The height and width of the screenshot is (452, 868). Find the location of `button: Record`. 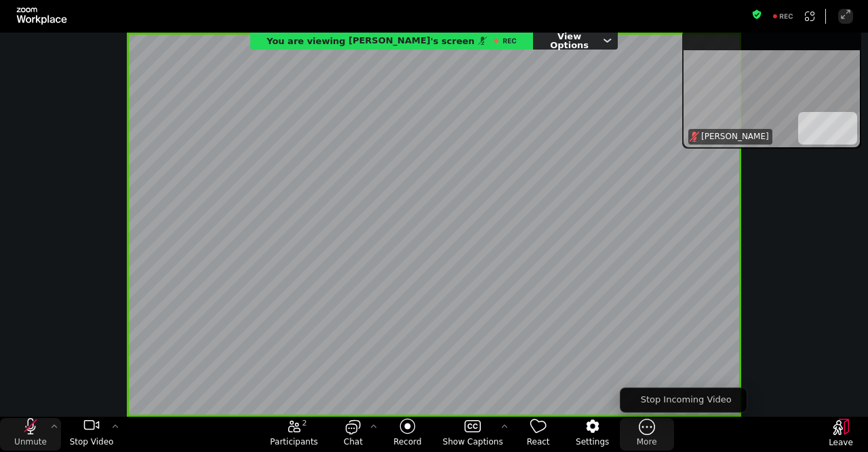

button: Record is located at coordinates (408, 434).